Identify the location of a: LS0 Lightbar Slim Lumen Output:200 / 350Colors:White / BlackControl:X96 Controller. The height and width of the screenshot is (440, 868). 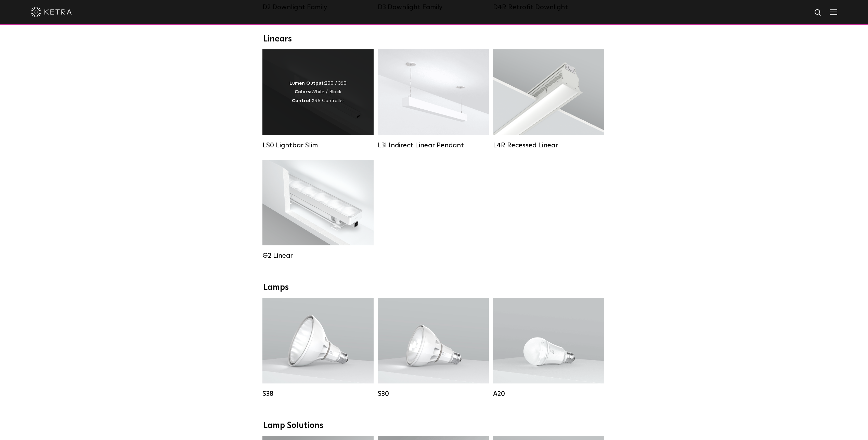
(318, 99).